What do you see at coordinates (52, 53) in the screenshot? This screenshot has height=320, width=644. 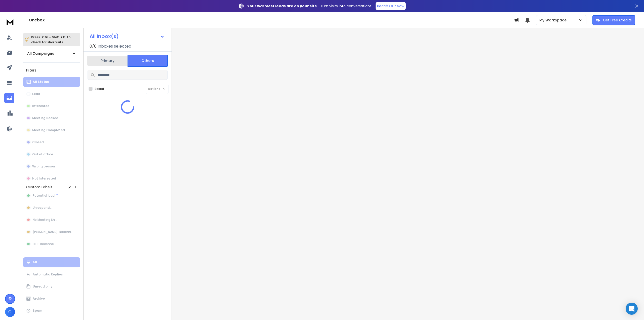 I see `button: All Campaigns` at bounding box center [52, 53].